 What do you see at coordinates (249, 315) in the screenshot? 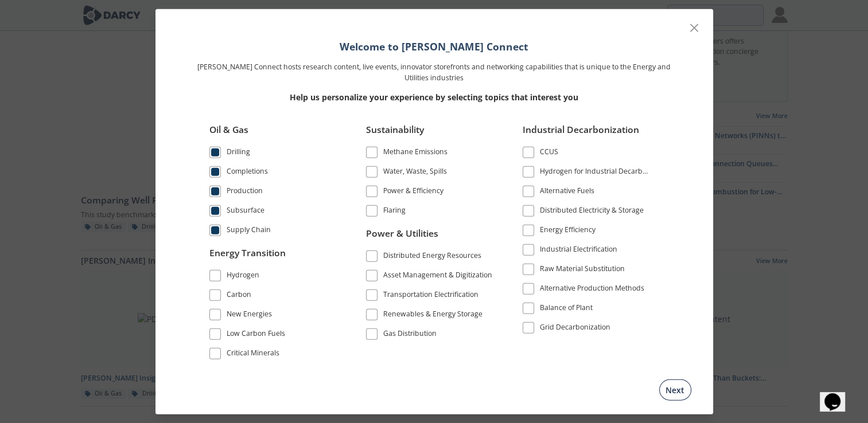
I see `div: New Energies` at bounding box center [249, 315].